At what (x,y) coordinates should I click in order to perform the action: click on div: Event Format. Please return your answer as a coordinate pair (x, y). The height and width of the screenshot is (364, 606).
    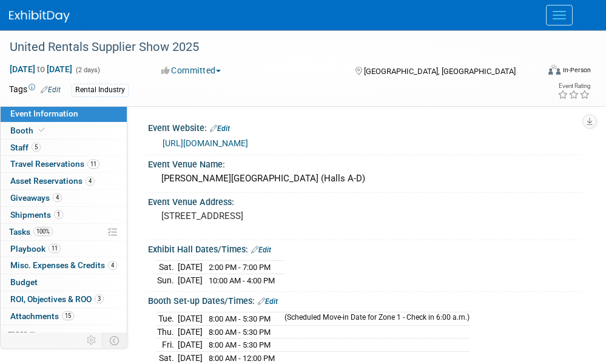
    Looking at the image, I should click on (546, 72).